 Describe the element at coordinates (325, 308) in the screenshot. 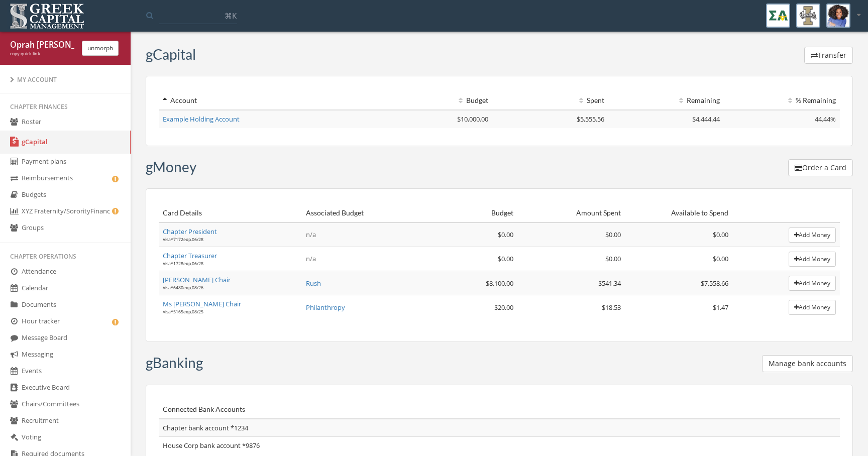

I see `span: Philanthropy` at that location.